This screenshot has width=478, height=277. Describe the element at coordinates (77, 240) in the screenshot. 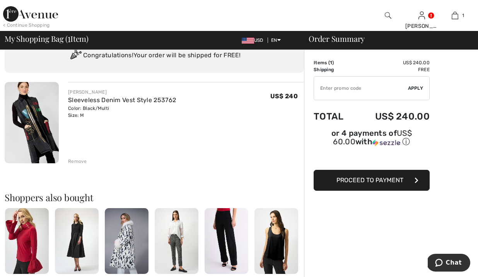

I see `img: Midi A-Line Dress Style 254207` at that location.